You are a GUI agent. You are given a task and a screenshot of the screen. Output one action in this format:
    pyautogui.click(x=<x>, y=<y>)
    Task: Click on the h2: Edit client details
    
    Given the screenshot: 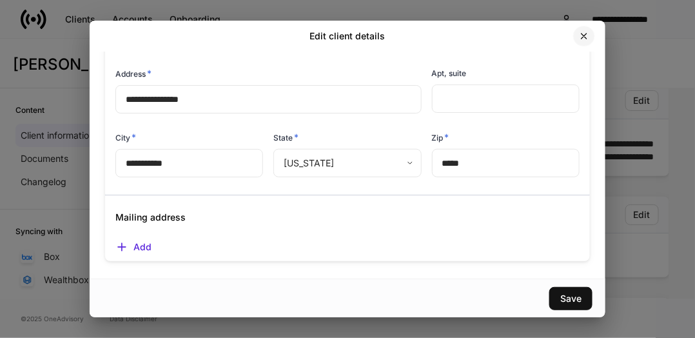 What is the action you would take?
    pyautogui.click(x=347, y=36)
    